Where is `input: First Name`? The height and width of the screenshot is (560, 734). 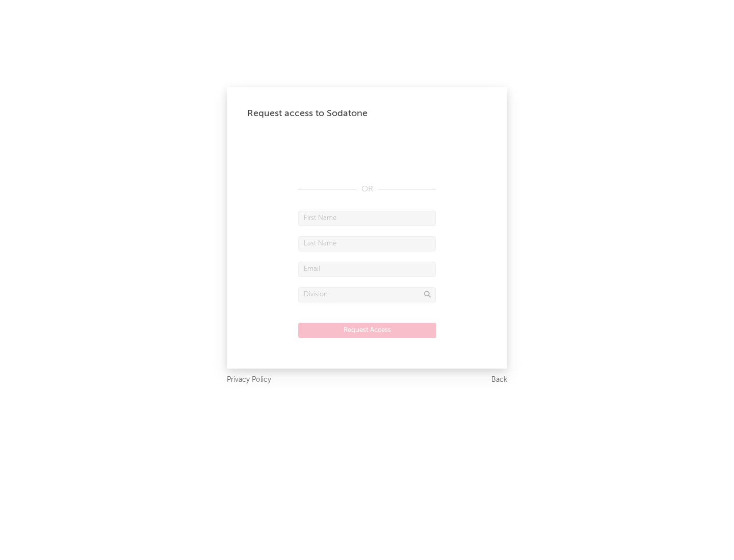
input: First Name is located at coordinates (367, 218).